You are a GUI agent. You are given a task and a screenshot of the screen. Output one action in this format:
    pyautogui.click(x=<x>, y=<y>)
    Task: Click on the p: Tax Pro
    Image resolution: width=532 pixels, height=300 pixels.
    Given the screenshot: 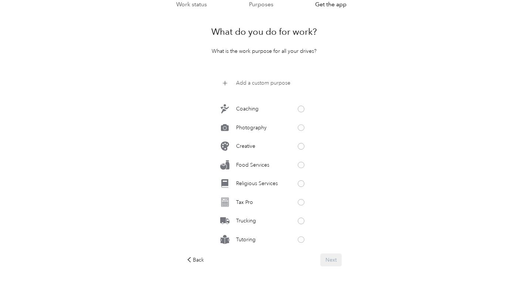 What is the action you would take?
    pyautogui.click(x=245, y=202)
    